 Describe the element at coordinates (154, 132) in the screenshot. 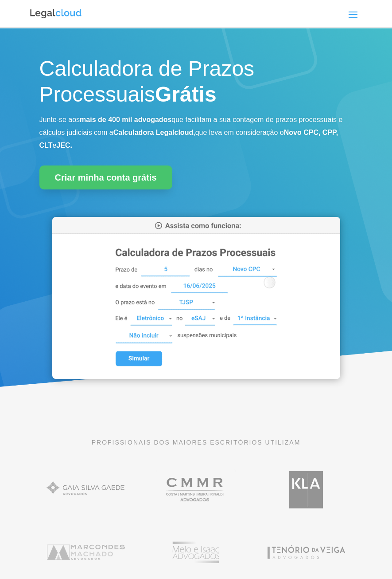

I see `b: Calculadora Legalcloud,` at that location.